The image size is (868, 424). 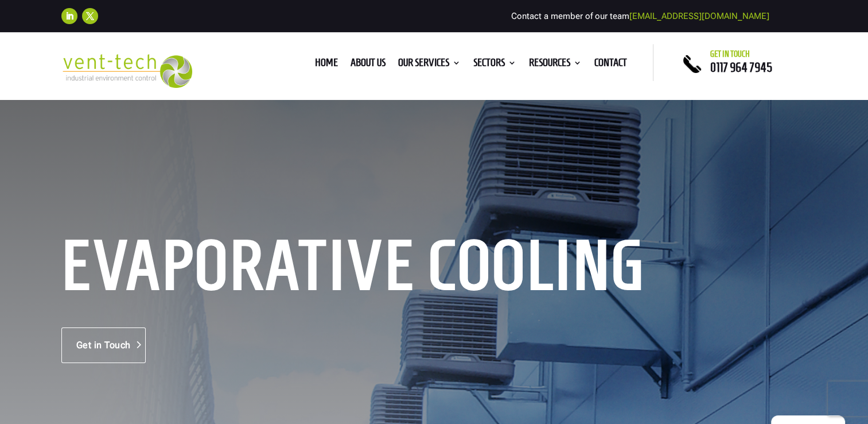 I want to click on a: Get in Touch, so click(x=103, y=345).